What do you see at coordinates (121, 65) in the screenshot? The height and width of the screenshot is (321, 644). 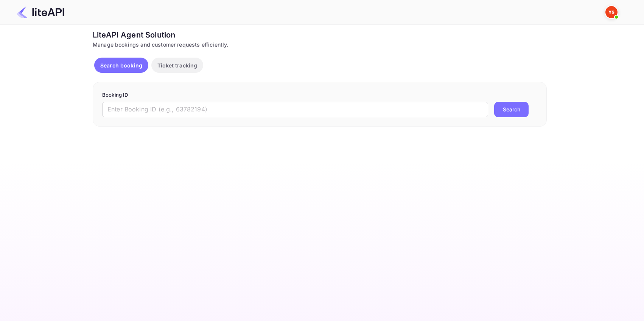 I see `p: Search booking` at bounding box center [121, 65].